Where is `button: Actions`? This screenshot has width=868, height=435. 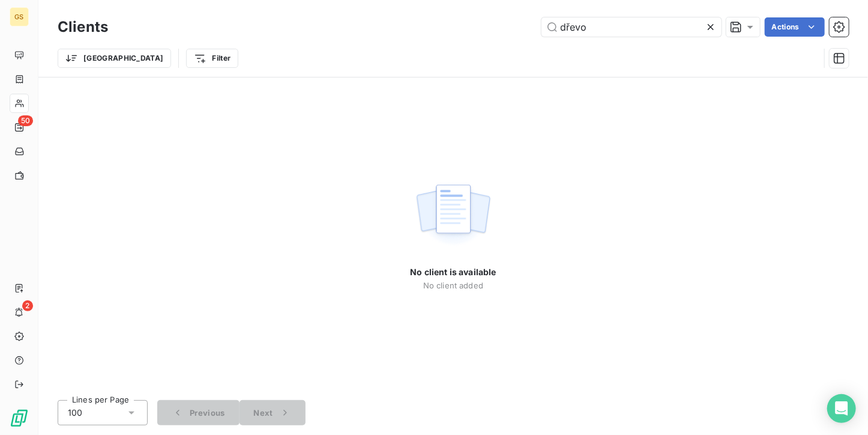
button: Actions is located at coordinates (795, 27).